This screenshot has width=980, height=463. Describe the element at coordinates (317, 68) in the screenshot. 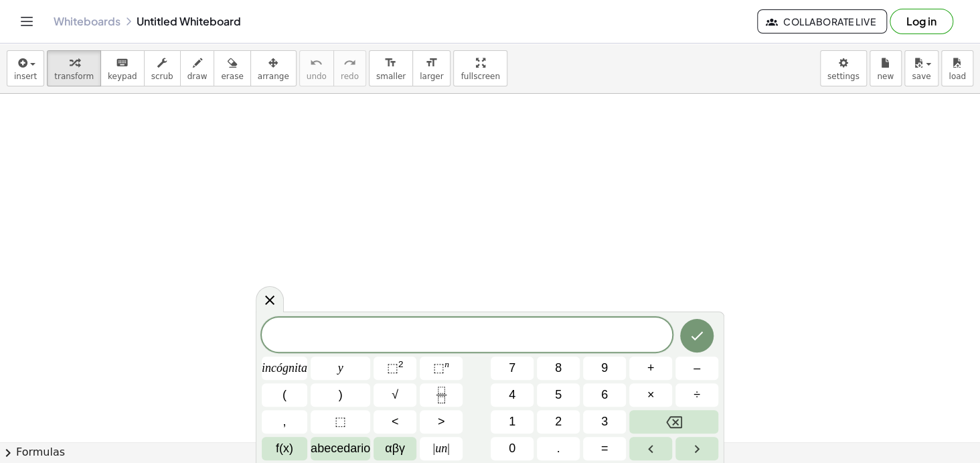

I see `button: undoundo` at that location.